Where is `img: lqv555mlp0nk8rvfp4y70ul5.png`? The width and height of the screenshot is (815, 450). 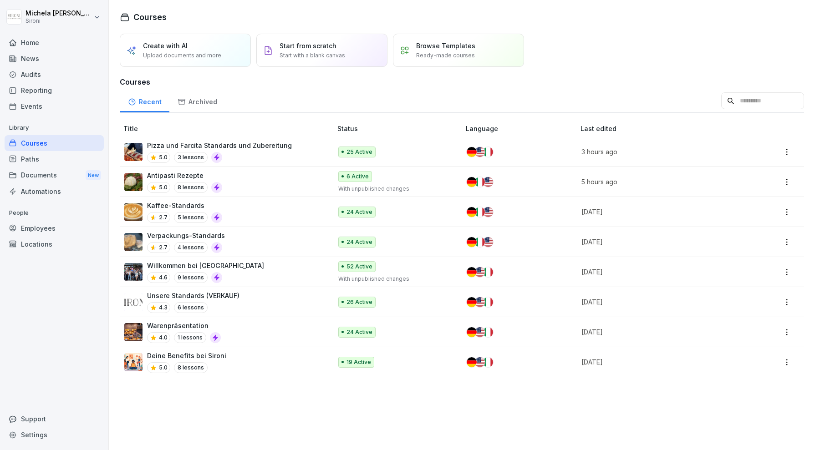 img: lqv555mlp0nk8rvfp4y70ul5.png is located at coordinates (133, 302).